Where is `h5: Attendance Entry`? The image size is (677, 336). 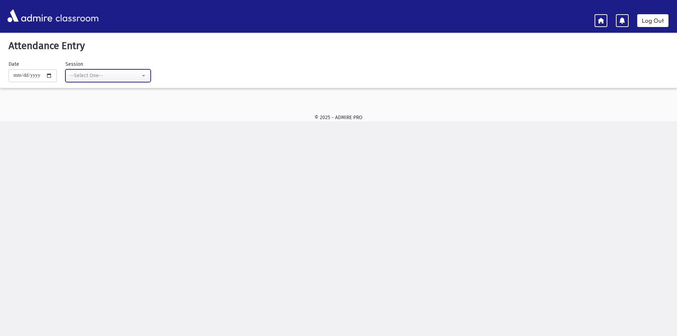 h5: Attendance Entry is located at coordinates (338, 46).